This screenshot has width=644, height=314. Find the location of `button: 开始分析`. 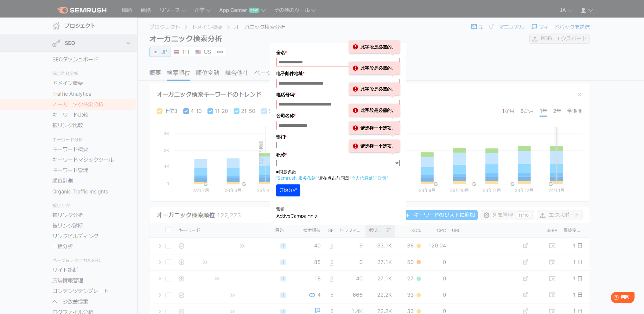

button: 开始分析 is located at coordinates (288, 191).